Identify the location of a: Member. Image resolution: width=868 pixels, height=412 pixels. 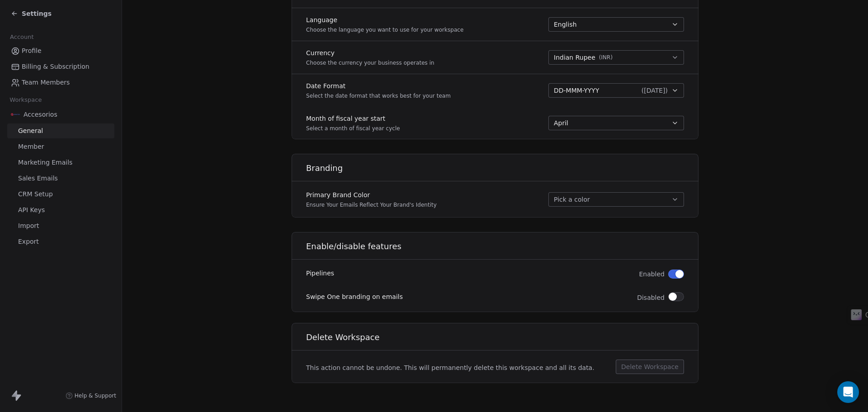
(60, 147).